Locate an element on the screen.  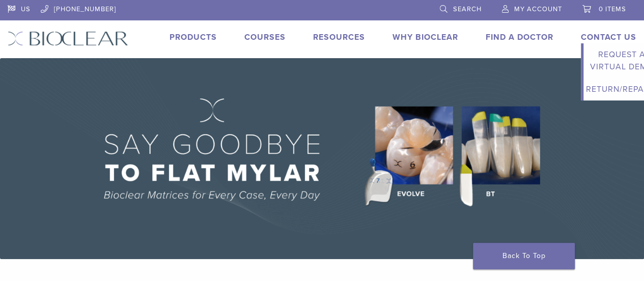
a: Back To Top is located at coordinates (524, 256).